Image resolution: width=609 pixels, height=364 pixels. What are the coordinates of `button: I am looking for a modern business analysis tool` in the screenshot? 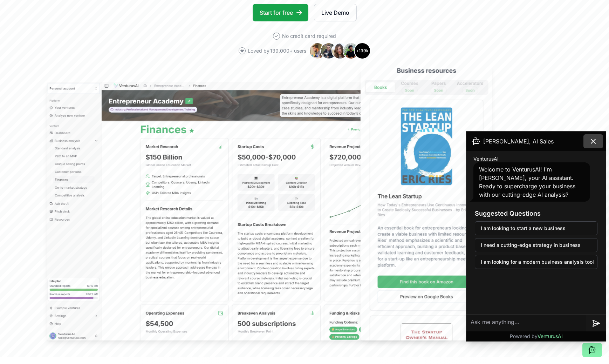 It's located at (536, 262).